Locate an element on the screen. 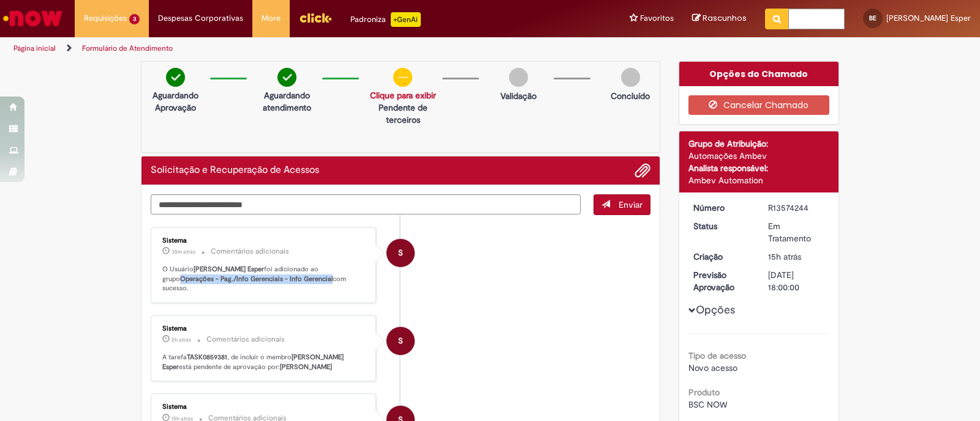  b: TASK0859381 is located at coordinates (207, 357).